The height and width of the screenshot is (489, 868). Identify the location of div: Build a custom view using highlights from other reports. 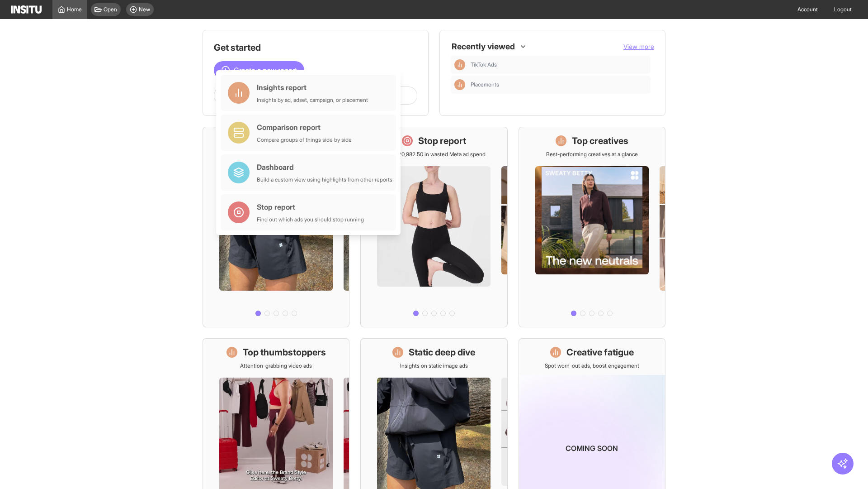
(325, 180).